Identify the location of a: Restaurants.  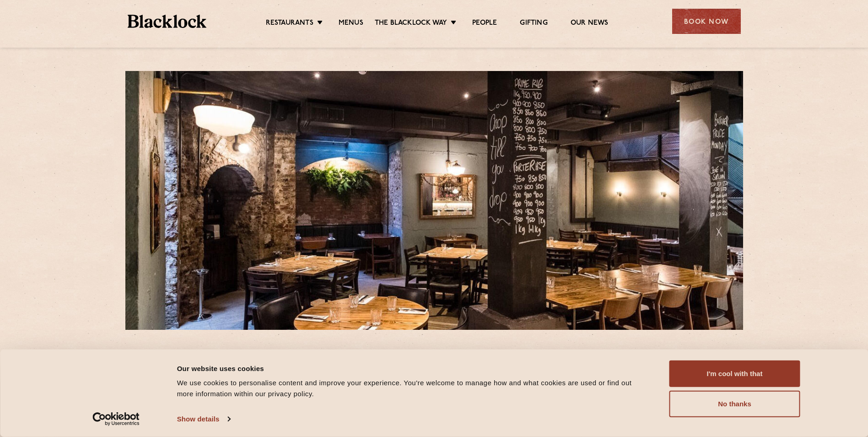
(290, 24).